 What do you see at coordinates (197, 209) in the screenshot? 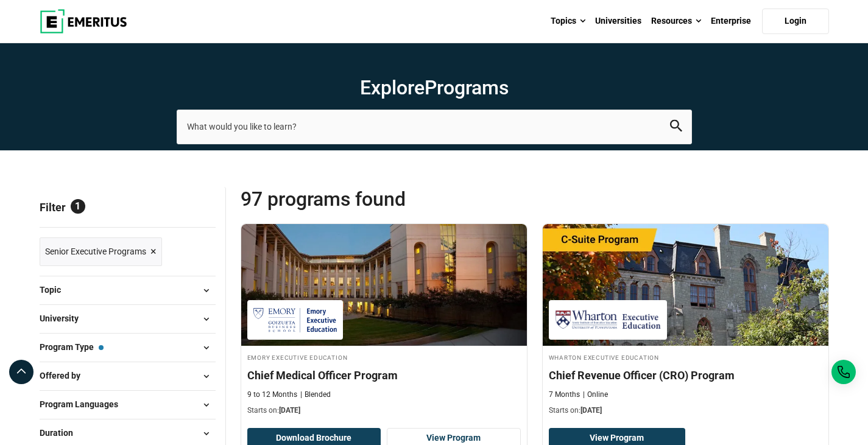
I see `span: Reset all` at bounding box center [197, 209].